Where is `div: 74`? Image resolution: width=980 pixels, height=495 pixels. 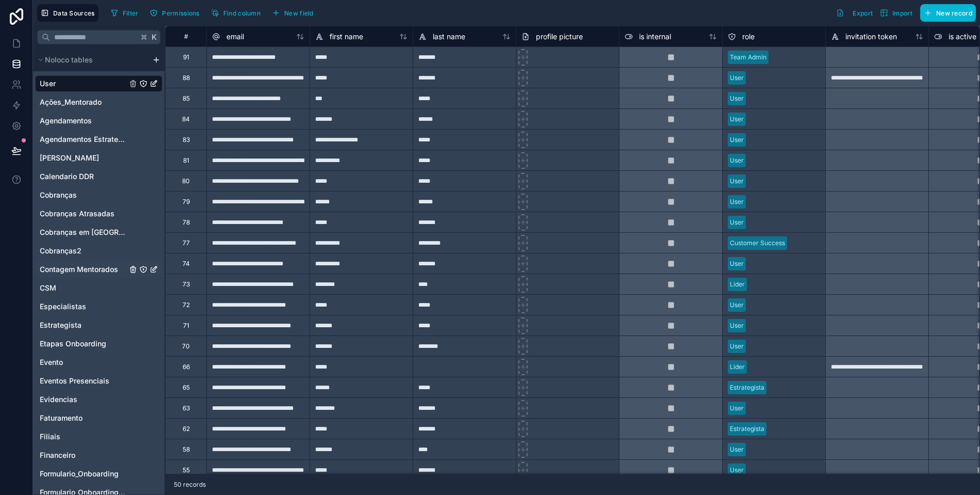 div: 74 is located at coordinates (186, 263).